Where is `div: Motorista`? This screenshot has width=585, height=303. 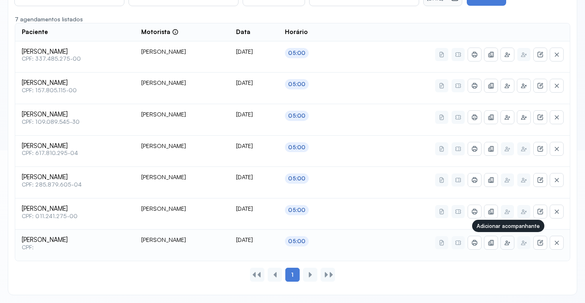
div: Motorista is located at coordinates (160, 32).